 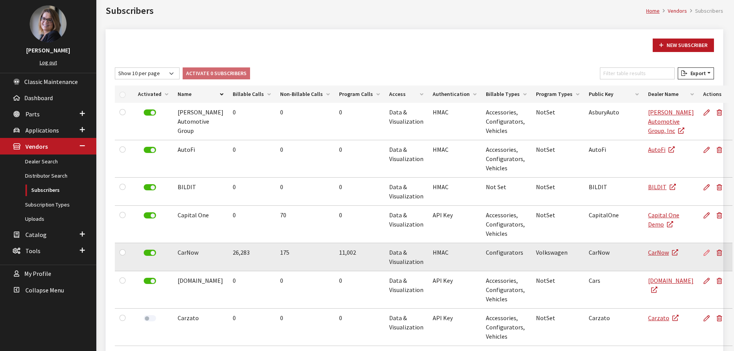 I want to click on span: Vendors, so click(x=37, y=147).